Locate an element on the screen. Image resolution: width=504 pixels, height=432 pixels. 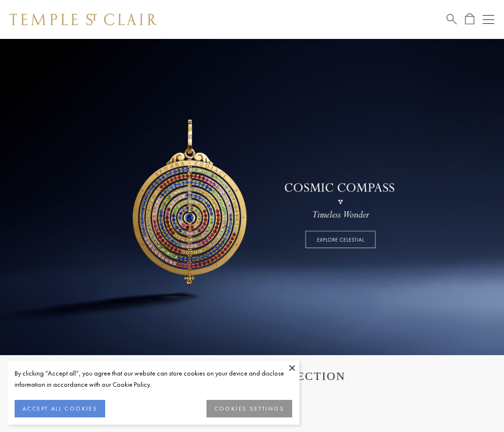
div: By clicking “Accept all”, you agree that our website can store cookies on your device and disclos... is located at coordinates (153, 379).